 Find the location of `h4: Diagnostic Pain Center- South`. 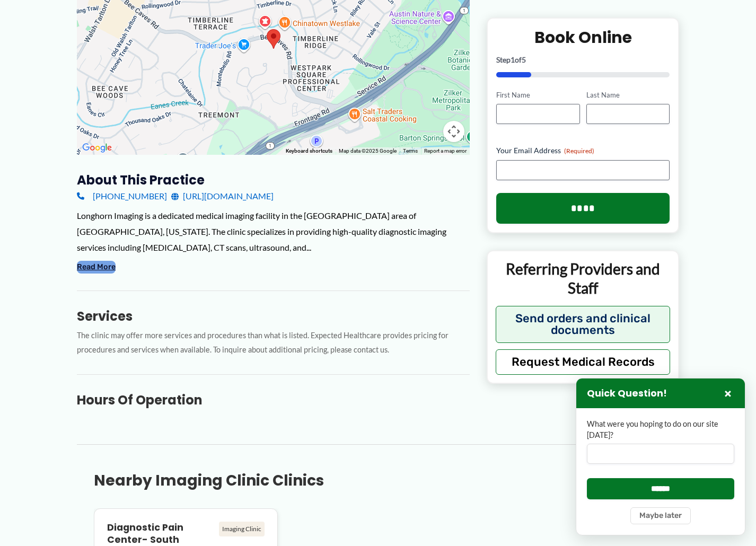

h4: Diagnostic Pain Center- South is located at coordinates (160, 534).